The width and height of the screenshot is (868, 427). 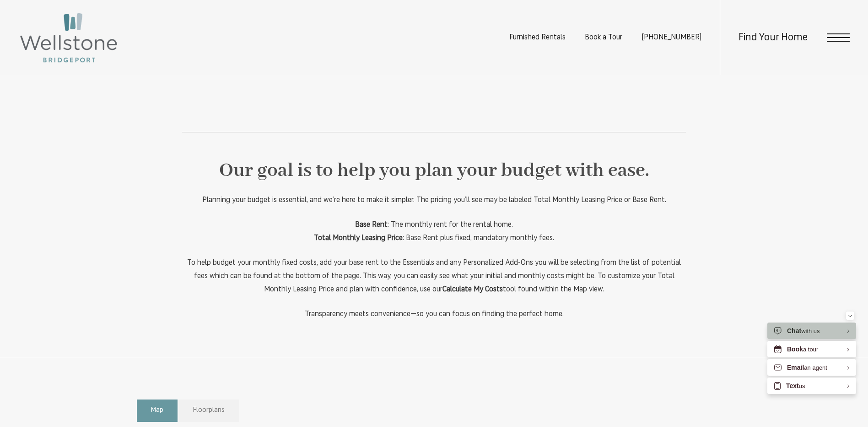 What do you see at coordinates (434, 200) in the screenshot?
I see `p: Planning your budget is essential, and we’re here to make it simpler. The pricing you’ll see may ...` at bounding box center [434, 200].